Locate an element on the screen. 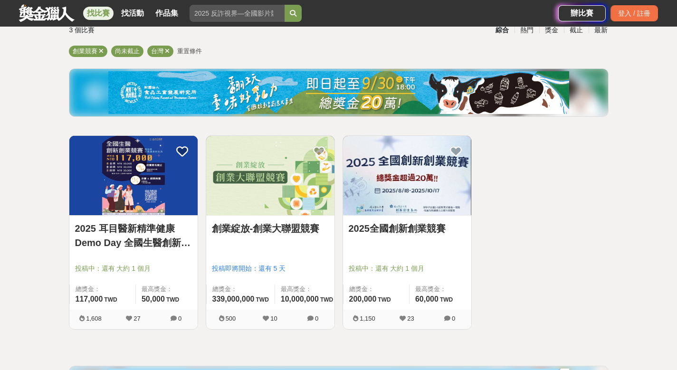  div: 最新 is located at coordinates (601, 30).